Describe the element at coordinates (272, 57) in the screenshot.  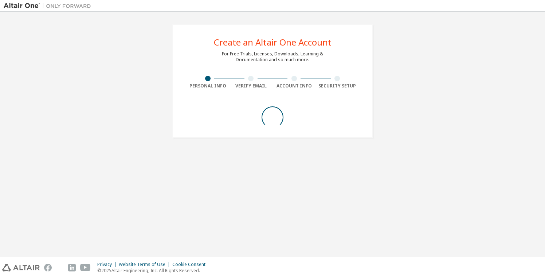
I see `div: For Free Trials, Licenses, Downloads, Learning & Documentation and so much more.` at that location.